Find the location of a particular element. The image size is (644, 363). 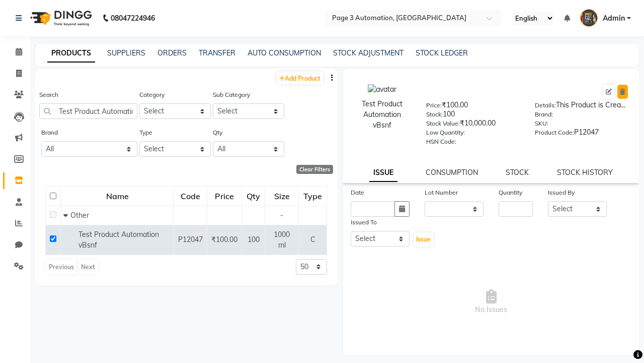

label: Sub Category is located at coordinates (231, 95).